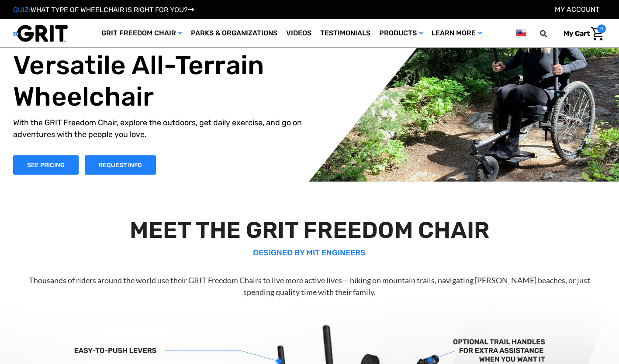  Describe the element at coordinates (401, 33) in the screenshot. I see `a: Products` at that location.